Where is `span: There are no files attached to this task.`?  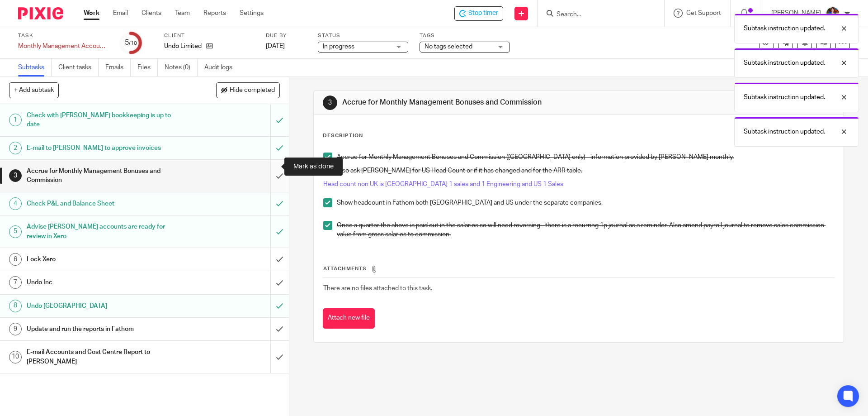
span: There are no files attached to this task. is located at coordinates (378, 288).